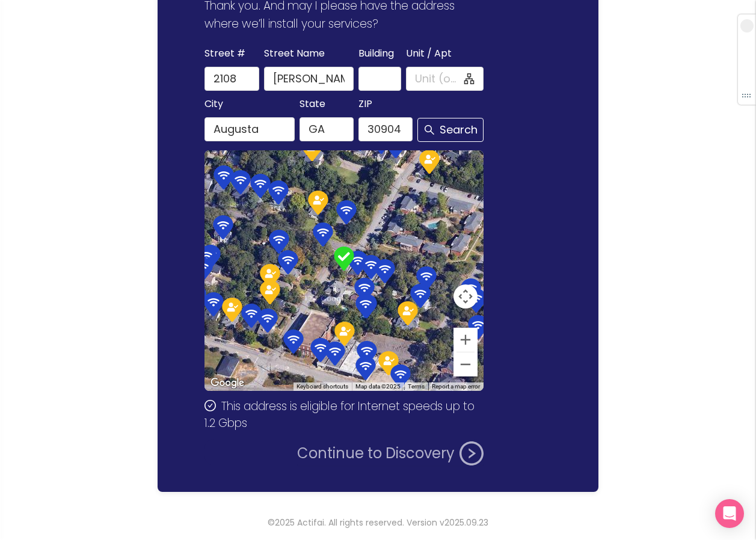 Image resolution: width=756 pixels, height=540 pixels. Describe the element at coordinates (210, 405) in the screenshot. I see `span: check-circle` at that location.